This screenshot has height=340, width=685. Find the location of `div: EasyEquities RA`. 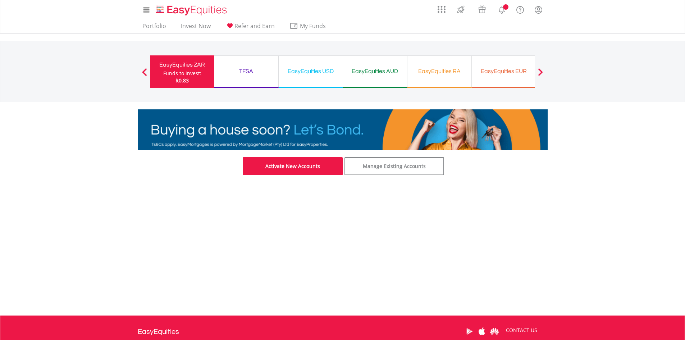

div: EasyEquities RA is located at coordinates (439, 71).